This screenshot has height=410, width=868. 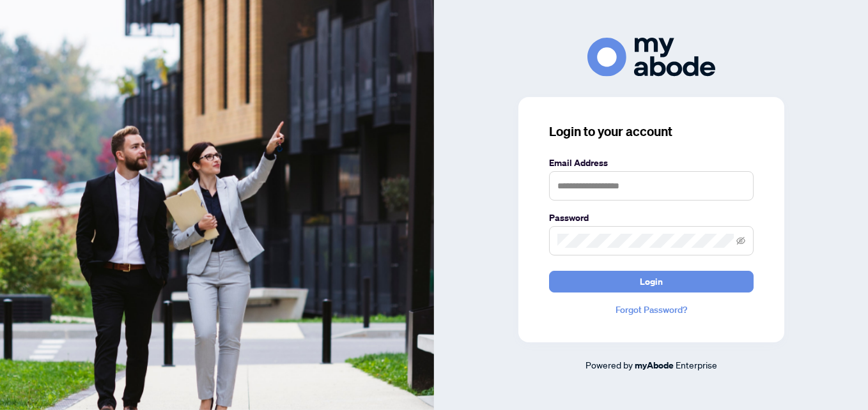 I want to click on a: myAbode, so click(x=653, y=365).